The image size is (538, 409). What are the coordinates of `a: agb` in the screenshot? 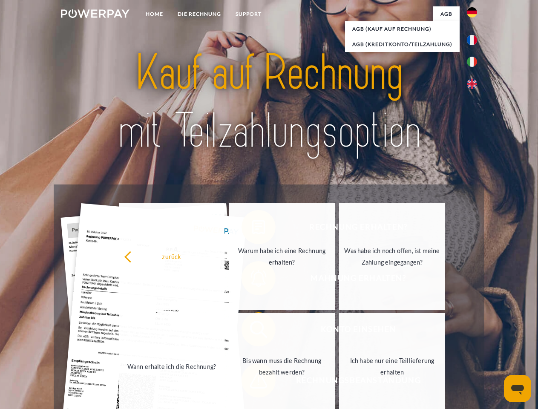 It's located at (446, 14).